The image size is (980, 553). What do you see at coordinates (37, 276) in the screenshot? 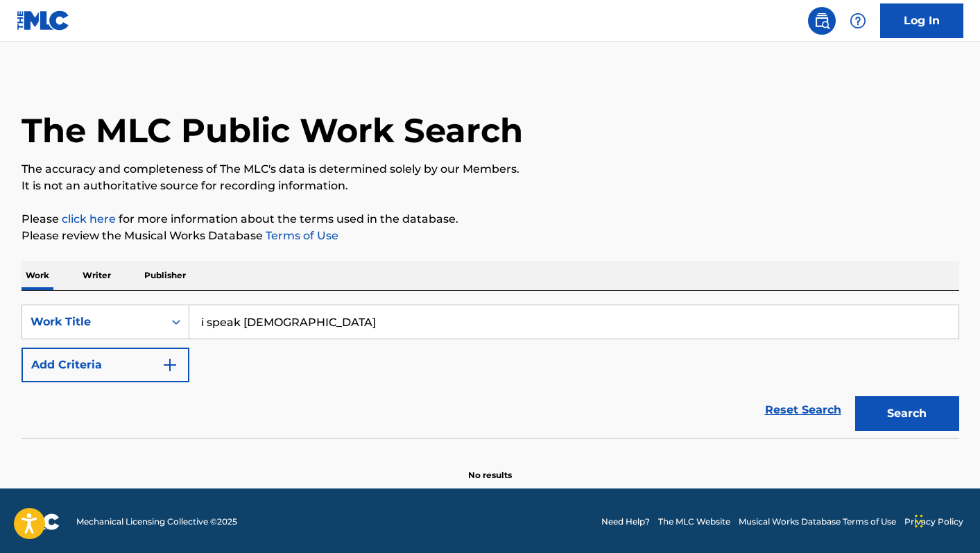
I see `p: Work` at bounding box center [37, 276].